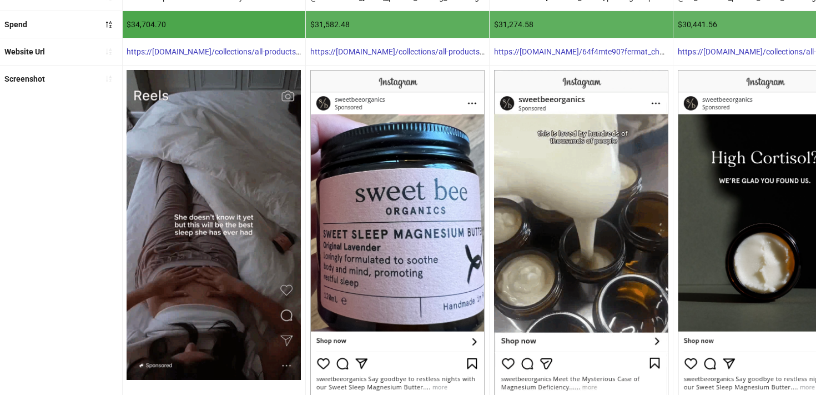 The image size is (816, 395). Describe the element at coordinates (24, 79) in the screenshot. I see `b: Screenshot` at that location.